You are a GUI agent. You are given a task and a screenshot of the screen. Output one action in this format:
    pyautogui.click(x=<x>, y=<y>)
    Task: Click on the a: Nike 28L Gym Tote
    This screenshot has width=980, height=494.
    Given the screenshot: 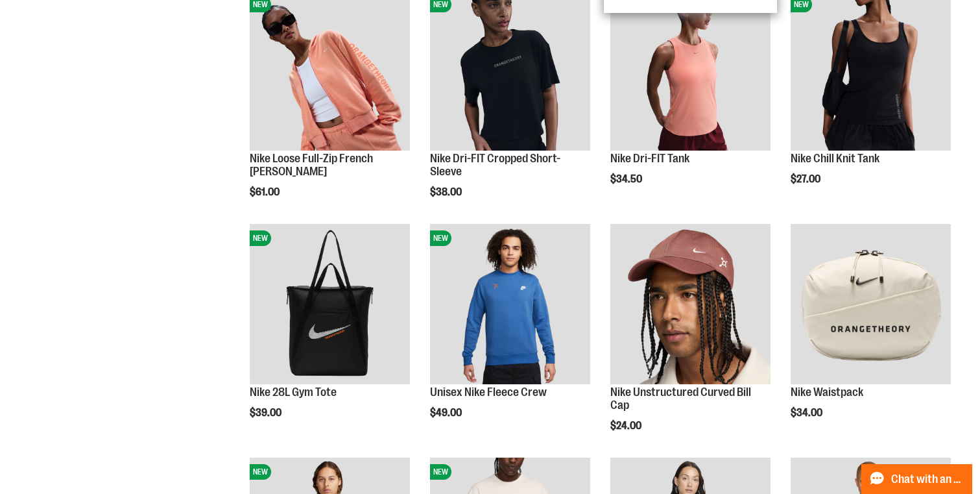 What is the action you would take?
    pyautogui.click(x=293, y=392)
    